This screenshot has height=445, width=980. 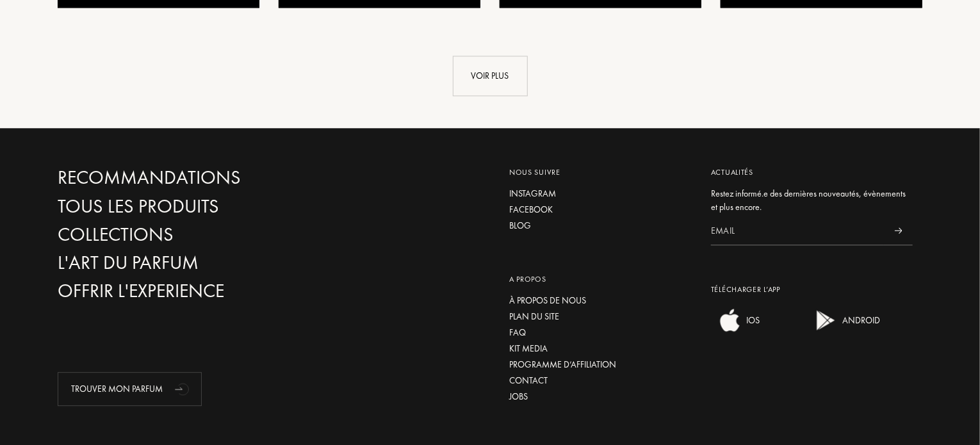 What do you see at coordinates (600, 364) in the screenshot?
I see `div: Programme d’affiliation` at bounding box center [600, 364].